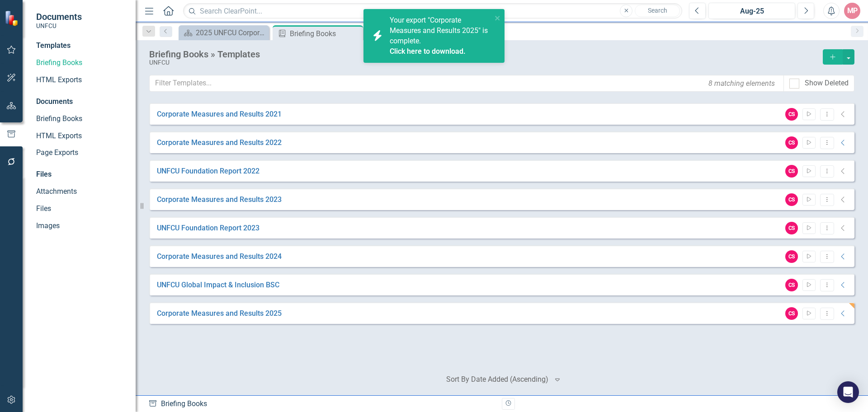  I want to click on div: UNFCU, so click(484, 62).